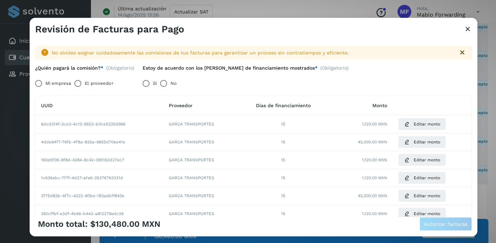 The width and height of the screenshot is (496, 243). What do you see at coordinates (110, 29) in the screenshot?
I see `h3: Revisión de Facturas para Pago` at bounding box center [110, 29].